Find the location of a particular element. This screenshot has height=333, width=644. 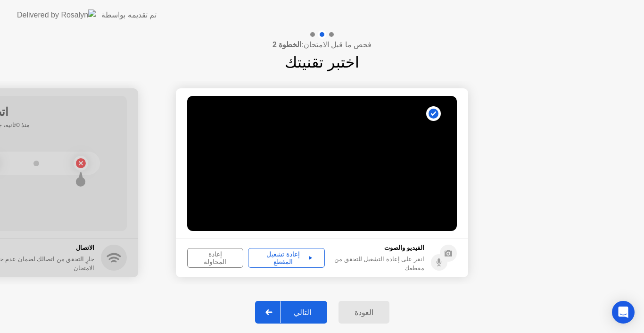

div: إعادة تشغيل المقطع is located at coordinates (286, 257).